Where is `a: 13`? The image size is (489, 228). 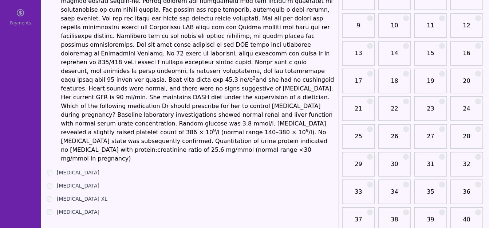
a: 13 is located at coordinates (358, 56).